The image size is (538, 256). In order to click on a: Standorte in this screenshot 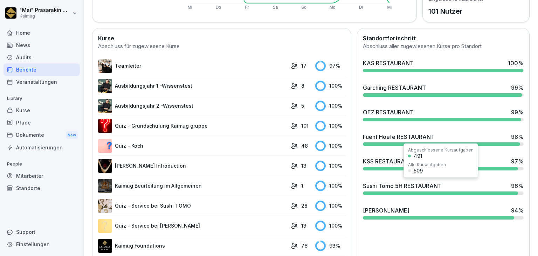, I will do `click(42, 188)`.